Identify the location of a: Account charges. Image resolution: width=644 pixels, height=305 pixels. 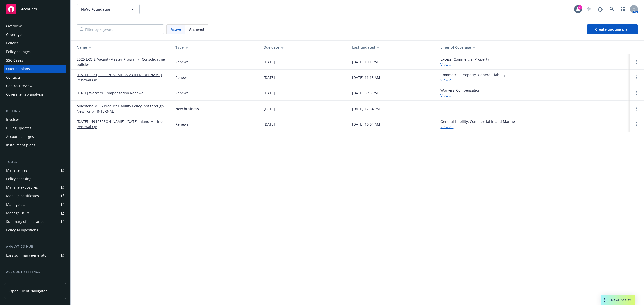
(35, 137).